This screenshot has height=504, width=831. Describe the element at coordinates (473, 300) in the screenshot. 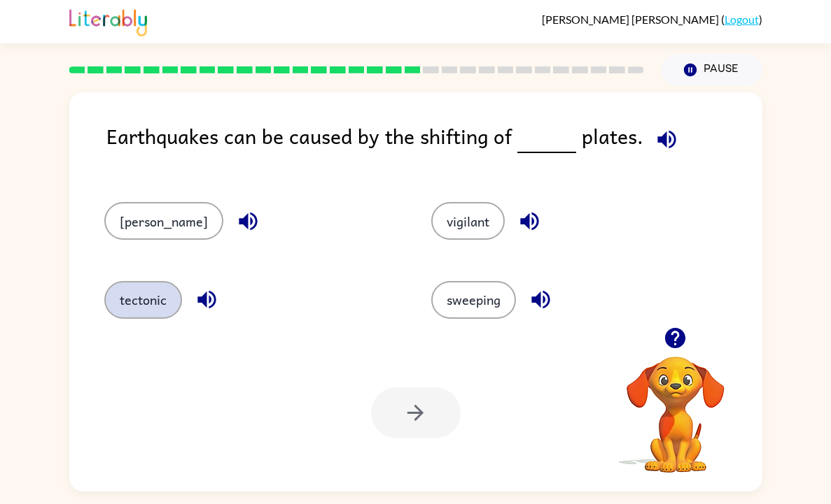

I see `button: sweeping` at that location.